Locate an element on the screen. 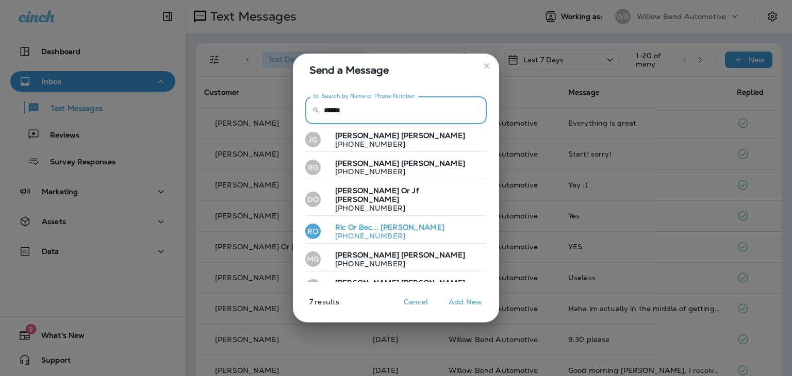 The height and width of the screenshot is (376, 792). div: DO is located at coordinates (313, 199).